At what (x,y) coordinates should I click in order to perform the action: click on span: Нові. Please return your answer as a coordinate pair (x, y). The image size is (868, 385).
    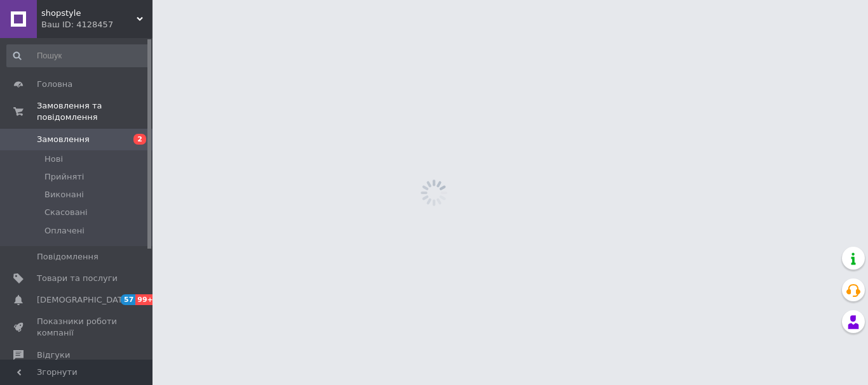
    Looking at the image, I should click on (53, 159).